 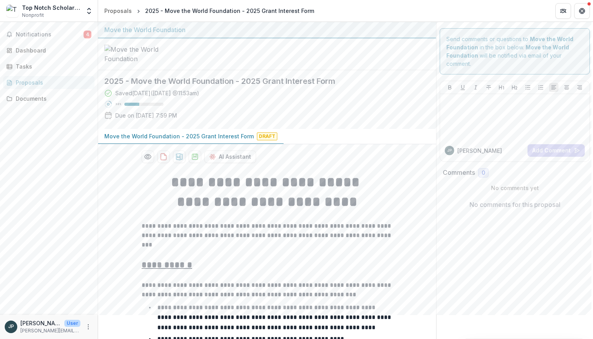 I want to click on span: Draft, so click(x=267, y=136).